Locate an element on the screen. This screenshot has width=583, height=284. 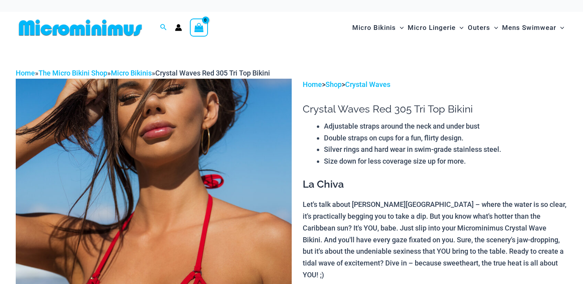
img: MM SHOP LOGO FLAT is located at coordinates (80, 28).